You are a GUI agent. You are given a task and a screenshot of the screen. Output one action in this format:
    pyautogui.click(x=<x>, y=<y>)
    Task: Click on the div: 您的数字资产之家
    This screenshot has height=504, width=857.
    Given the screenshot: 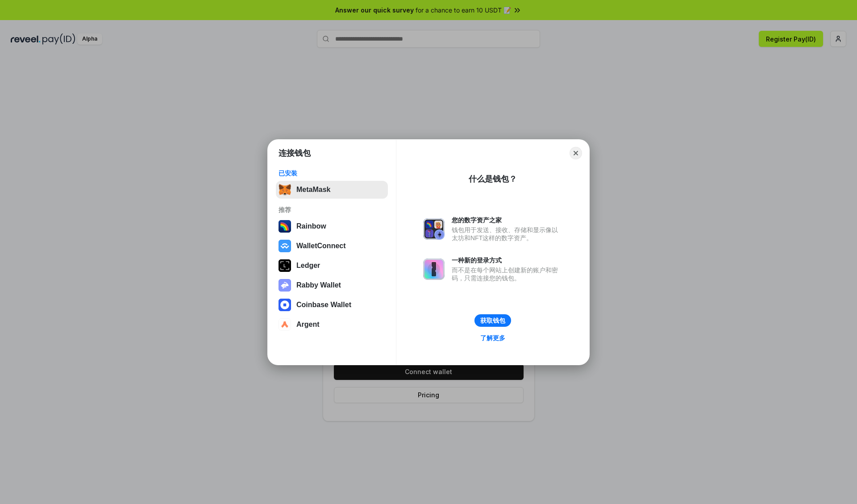 What is the action you would take?
    pyautogui.click(x=507, y=220)
    